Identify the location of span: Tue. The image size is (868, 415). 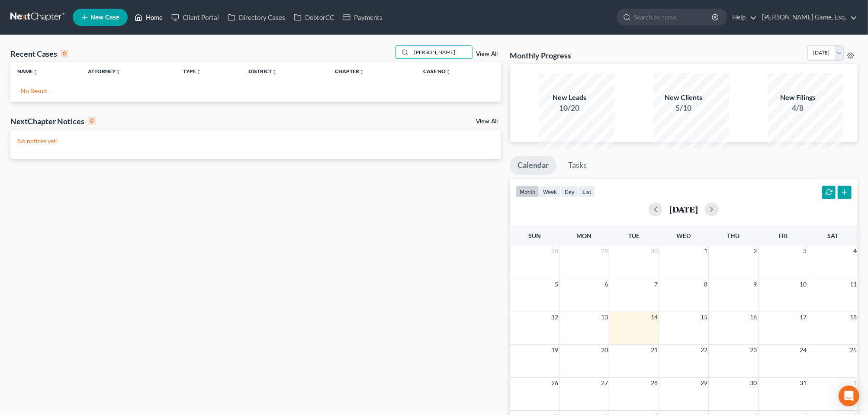
(634, 235).